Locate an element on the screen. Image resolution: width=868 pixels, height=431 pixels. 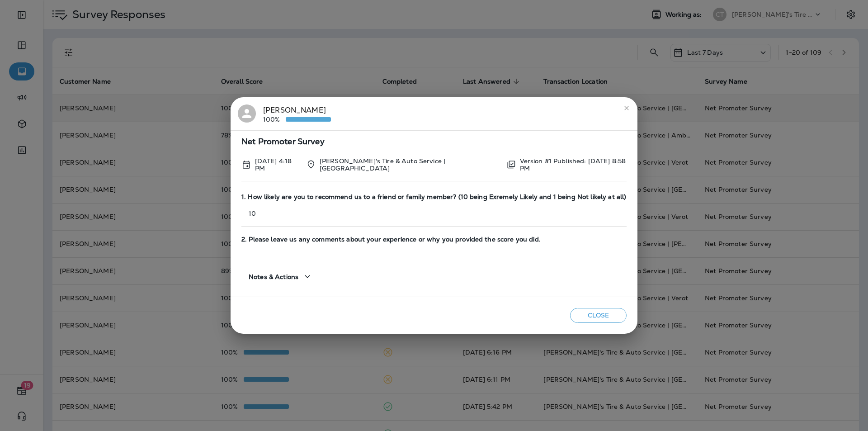
p: Sep 11, 2025 4:18 PM is located at coordinates (277, 164).